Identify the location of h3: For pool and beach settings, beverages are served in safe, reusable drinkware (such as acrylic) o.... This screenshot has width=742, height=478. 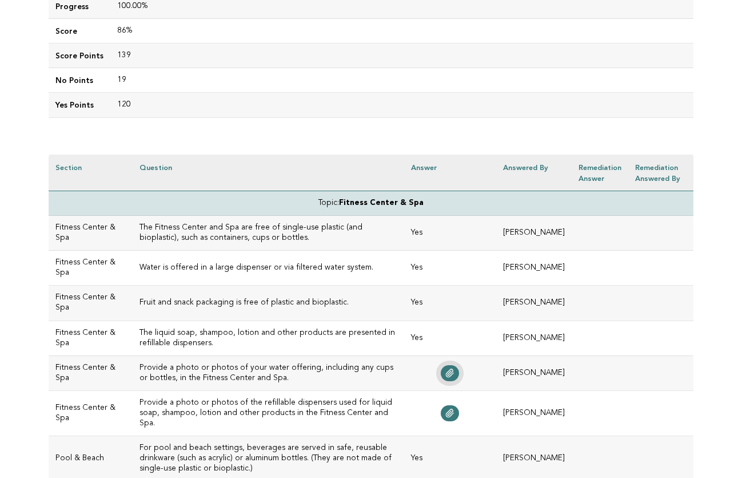
(268, 458).